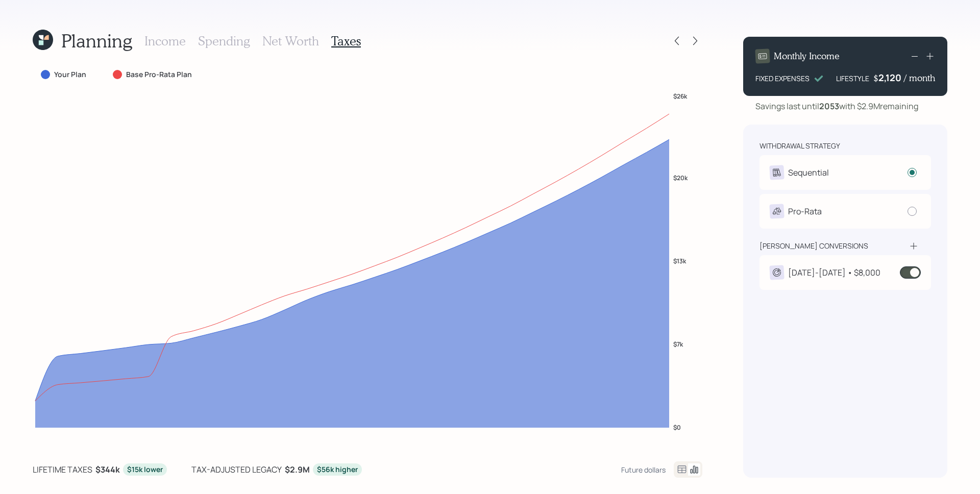 The width and height of the screenshot is (980, 494). I want to click on div: Savings last until with $2.9M remaining, so click(837, 106).